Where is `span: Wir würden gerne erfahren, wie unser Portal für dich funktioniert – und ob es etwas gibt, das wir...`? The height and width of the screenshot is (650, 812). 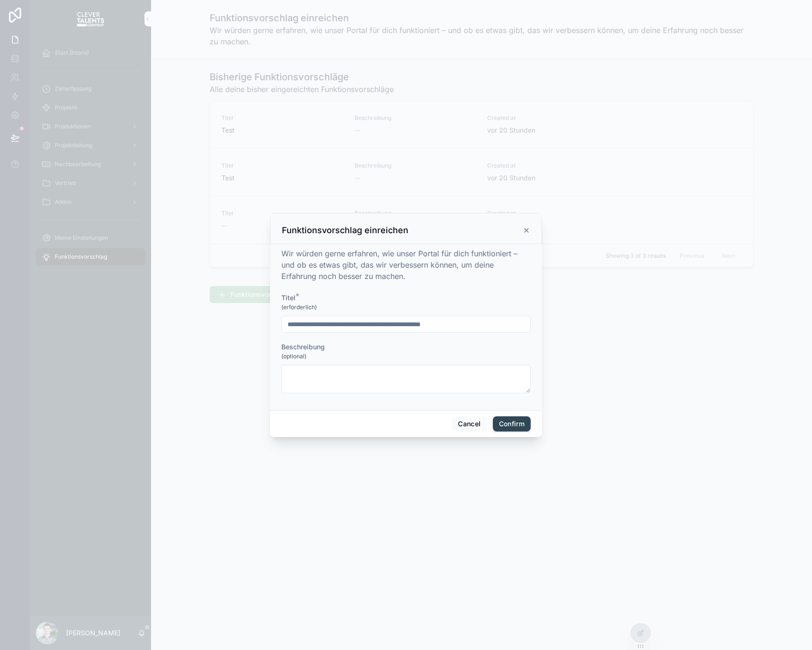
span: Wir würden gerne erfahren, wie unser Portal für dich funktioniert – und ob es etwas gibt, das wir... is located at coordinates (400, 265).